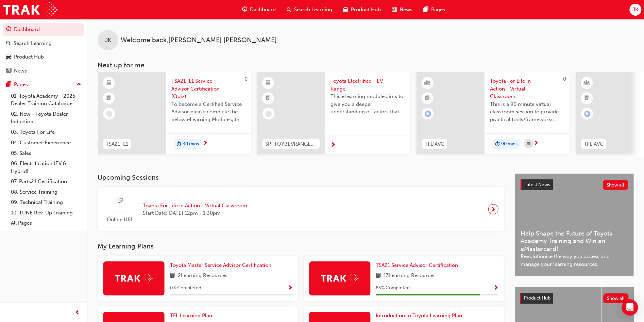  Describe the element at coordinates (300, 177) in the screenshot. I see `h3: Upcoming Sessions` at that location.